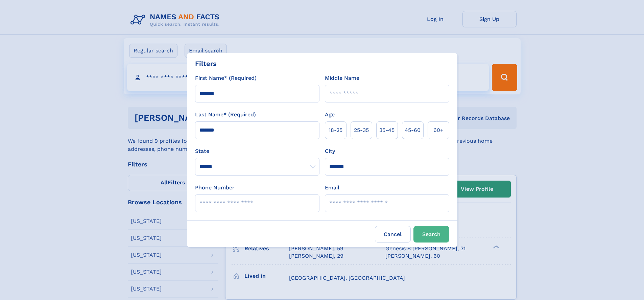 Image resolution: width=644 pixels, height=300 pixels. Describe the element at coordinates (439, 130) in the screenshot. I see `span: 60+` at that location.